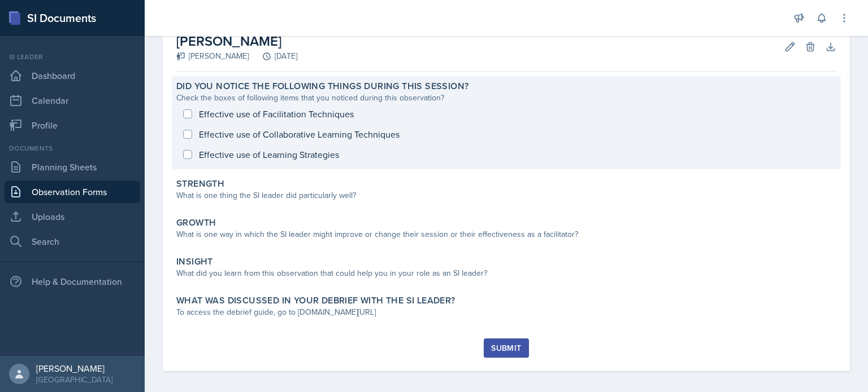  I want to click on a: Search, so click(72, 241).